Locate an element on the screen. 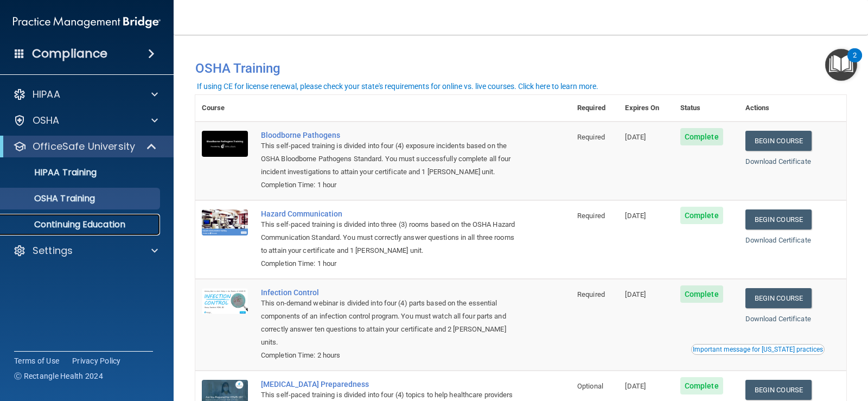  p: OfficeSafe University is located at coordinates (83, 146).